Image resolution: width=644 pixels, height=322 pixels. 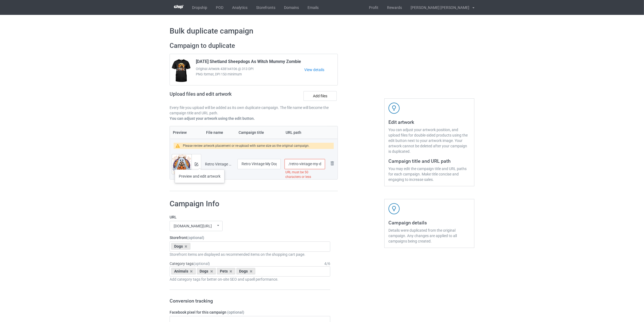 I want to click on div: Storefront items are displayed as recommended items on the shopping cart page., so click(x=250, y=255).